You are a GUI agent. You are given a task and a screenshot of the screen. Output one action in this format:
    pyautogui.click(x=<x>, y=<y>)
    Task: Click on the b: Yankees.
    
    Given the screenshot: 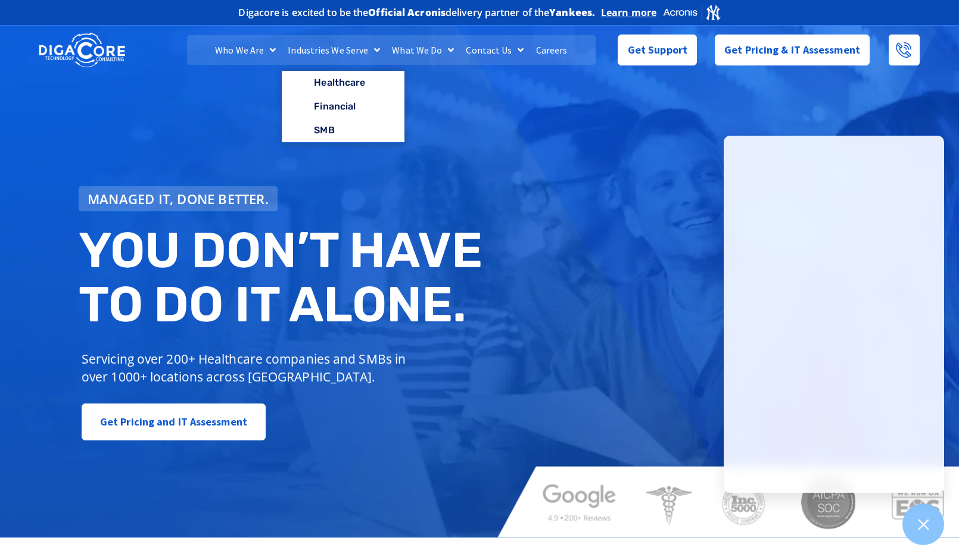 What is the action you would take?
    pyautogui.click(x=572, y=13)
    